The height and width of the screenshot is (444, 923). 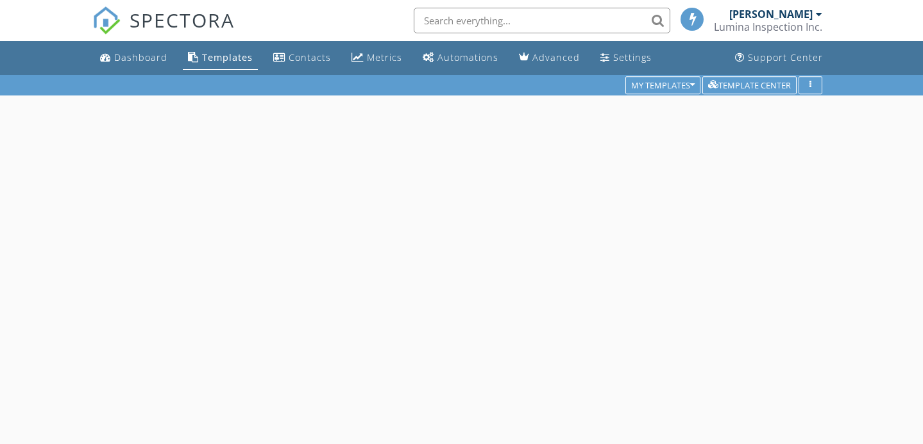 What do you see at coordinates (542, 21) in the screenshot?
I see `input: Search everything...` at bounding box center [542, 21].